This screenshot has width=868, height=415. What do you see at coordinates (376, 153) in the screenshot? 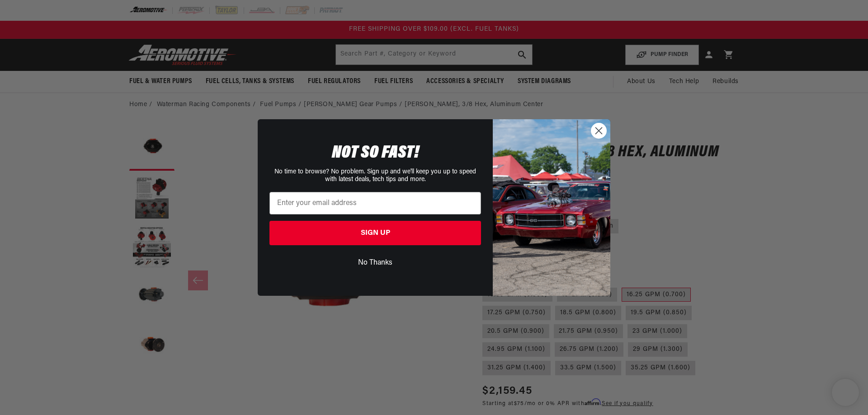
I see `span: NOT SO FAST!` at bounding box center [376, 153].